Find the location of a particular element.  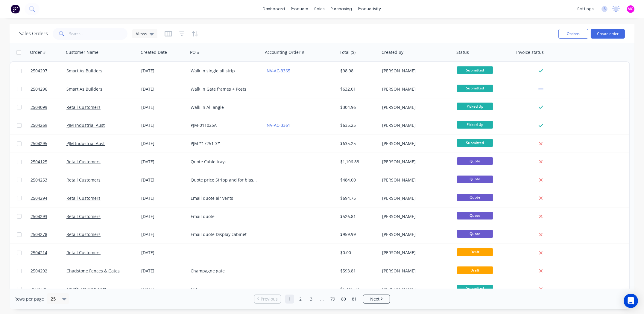

div: Created By is located at coordinates (392, 52).